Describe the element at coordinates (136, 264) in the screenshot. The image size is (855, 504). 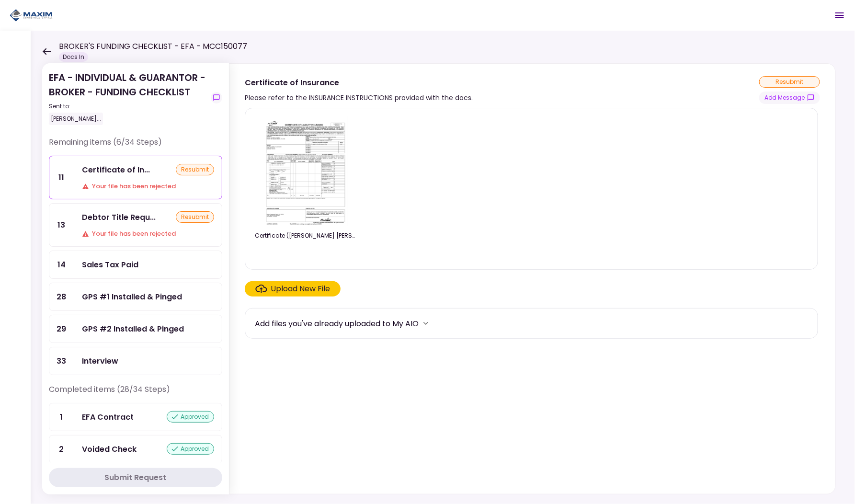
I see `a: 14Sales Tax Paid` at that location.